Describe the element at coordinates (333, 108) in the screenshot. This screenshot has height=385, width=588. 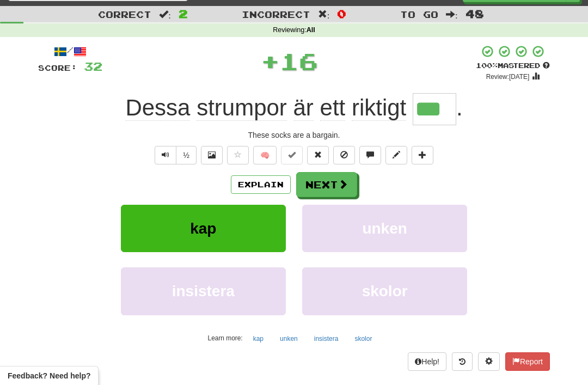
I see `span: ett` at that location.